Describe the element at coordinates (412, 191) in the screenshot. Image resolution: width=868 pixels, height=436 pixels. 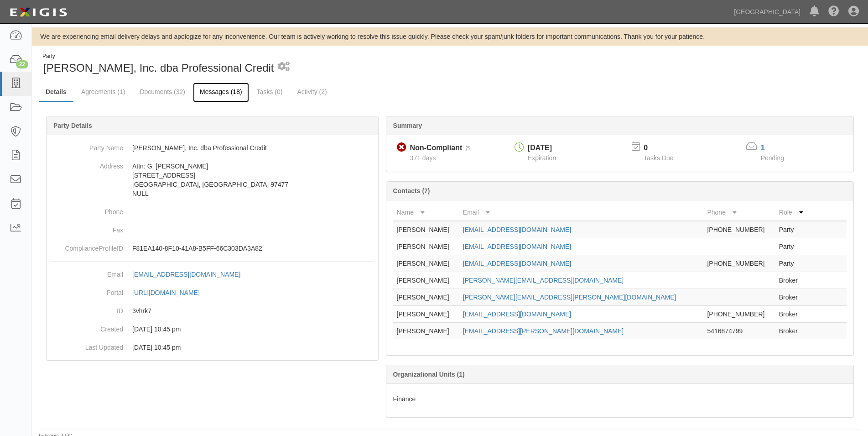
I see `b: Contacts (7)` at that location.